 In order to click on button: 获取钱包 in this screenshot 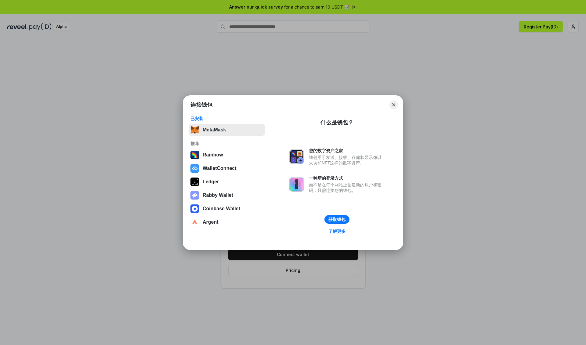, I will do `click(337, 219)`.